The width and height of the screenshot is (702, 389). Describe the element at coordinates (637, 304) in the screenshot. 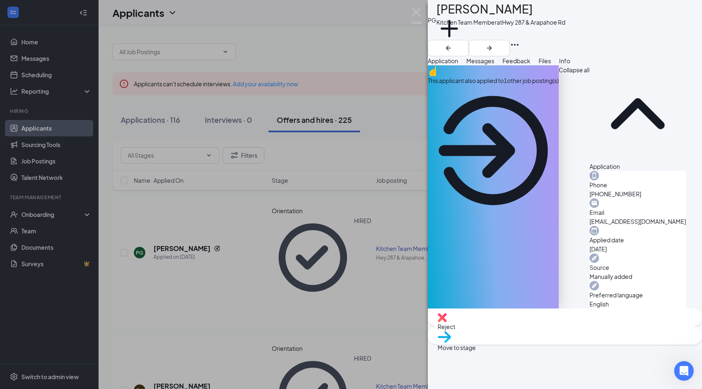

I see `span: English` at that location.